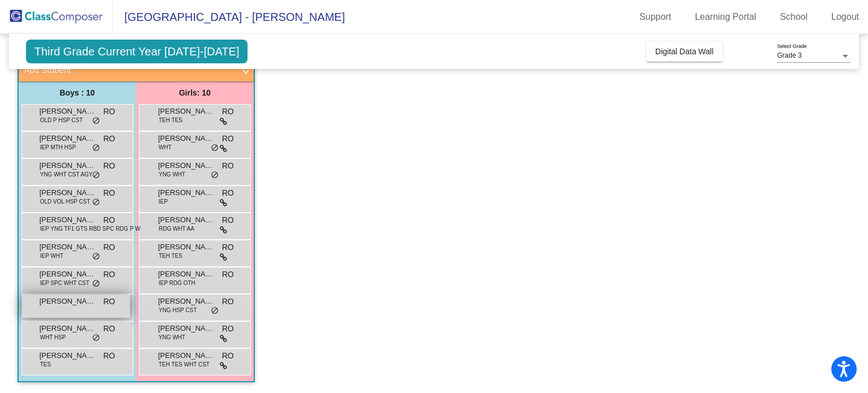 Image resolution: width=868 pixels, height=393 pixels. What do you see at coordinates (726, 17) in the screenshot?
I see `a: Learning Portal` at bounding box center [726, 17].